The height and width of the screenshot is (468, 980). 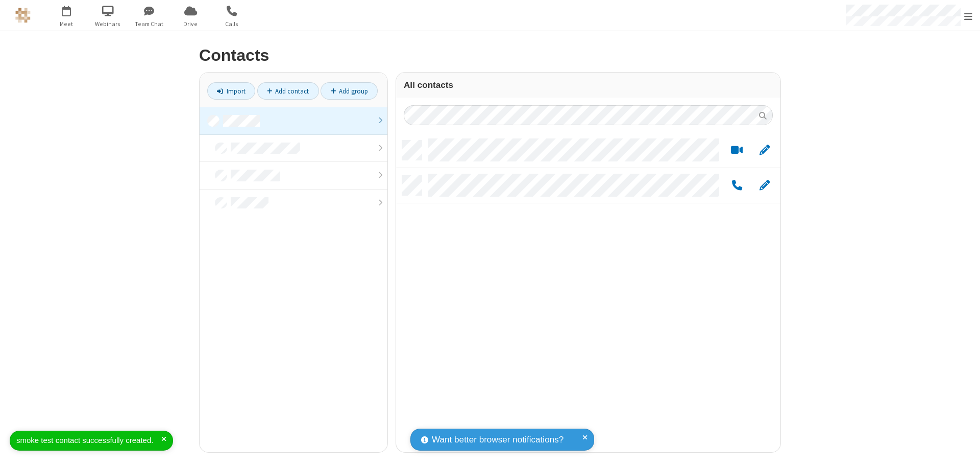 What do you see at coordinates (588, 292) in the screenshot?
I see `div: grid` at bounding box center [588, 292].